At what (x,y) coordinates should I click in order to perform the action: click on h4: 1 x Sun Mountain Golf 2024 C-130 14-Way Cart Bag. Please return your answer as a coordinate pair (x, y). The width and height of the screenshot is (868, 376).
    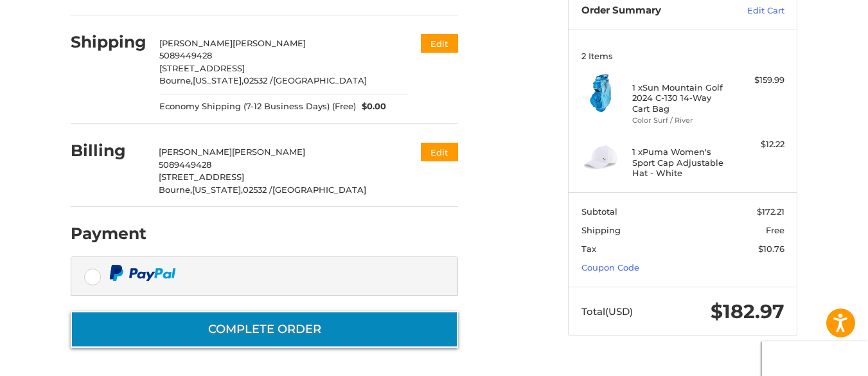
    Looking at the image, I should click on (681, 98).